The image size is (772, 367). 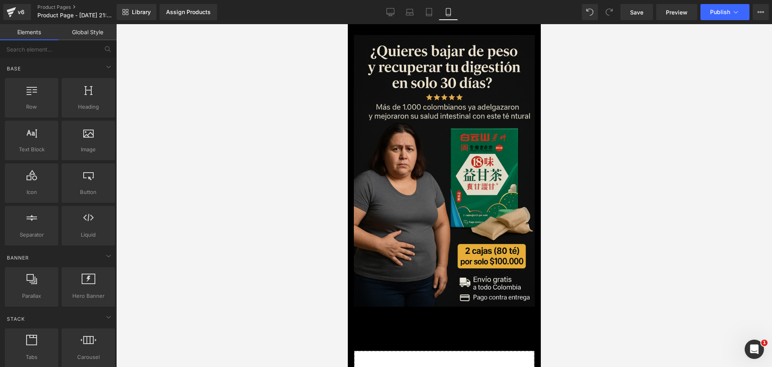 What do you see at coordinates (136, 12) in the screenshot?
I see `a: New Library` at bounding box center [136, 12].